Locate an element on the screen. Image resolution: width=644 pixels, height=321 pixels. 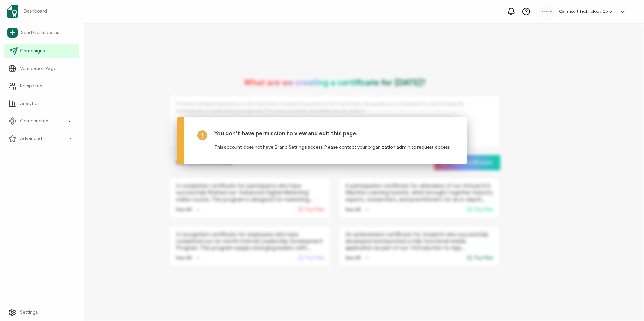
h5: Carahsoft Technology Corp. is located at coordinates (586, 11).